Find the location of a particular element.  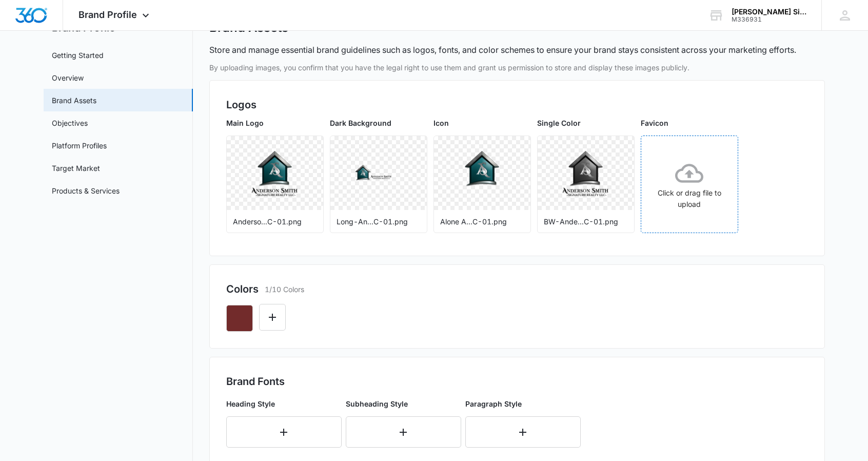

a: Brand Assets is located at coordinates (73, 100).